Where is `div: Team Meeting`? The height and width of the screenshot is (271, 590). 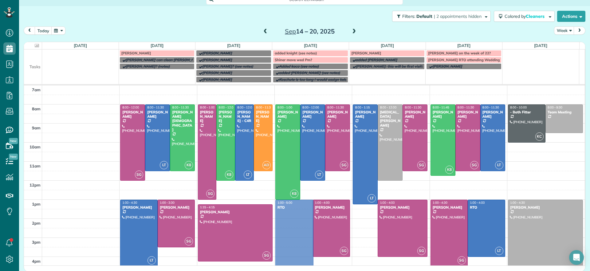
div: Team Meeting is located at coordinates (564, 112).